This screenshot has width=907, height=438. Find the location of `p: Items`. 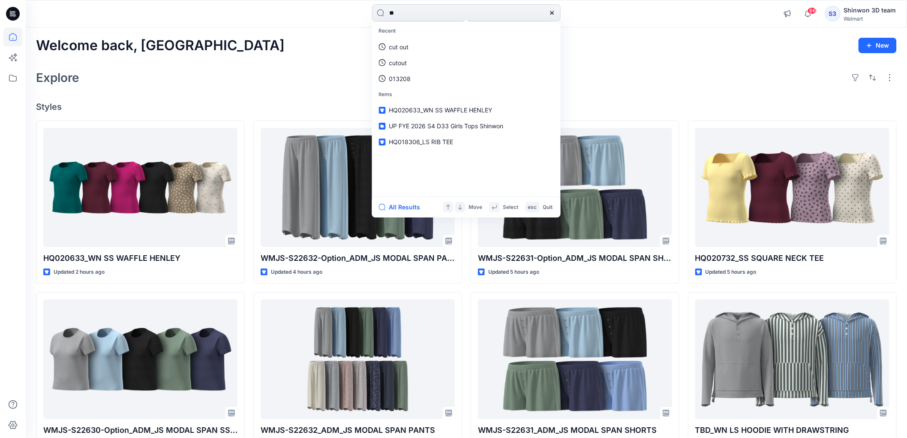

p: Items is located at coordinates (466, 94).